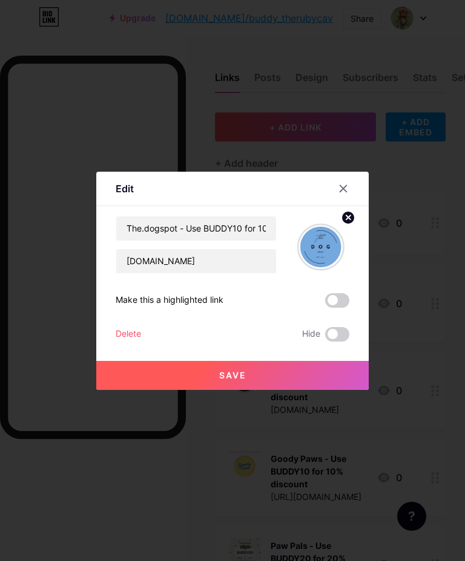  Describe the element at coordinates (311, 335) in the screenshot. I see `span: Hide` at that location.